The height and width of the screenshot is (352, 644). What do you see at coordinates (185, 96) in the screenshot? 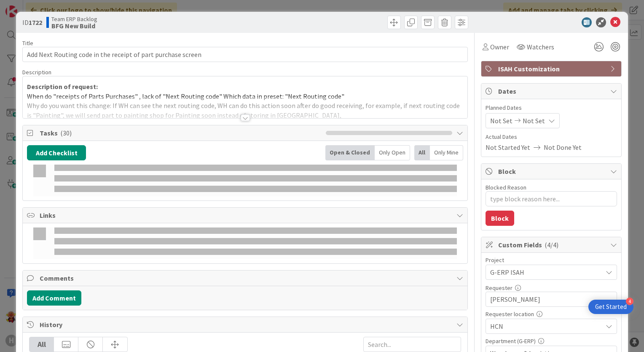
I see `span: When do "receipts of Parts Purchases" , lack of "Next Routing code" Which data in preset: "Next R...` at bounding box center [185, 96].